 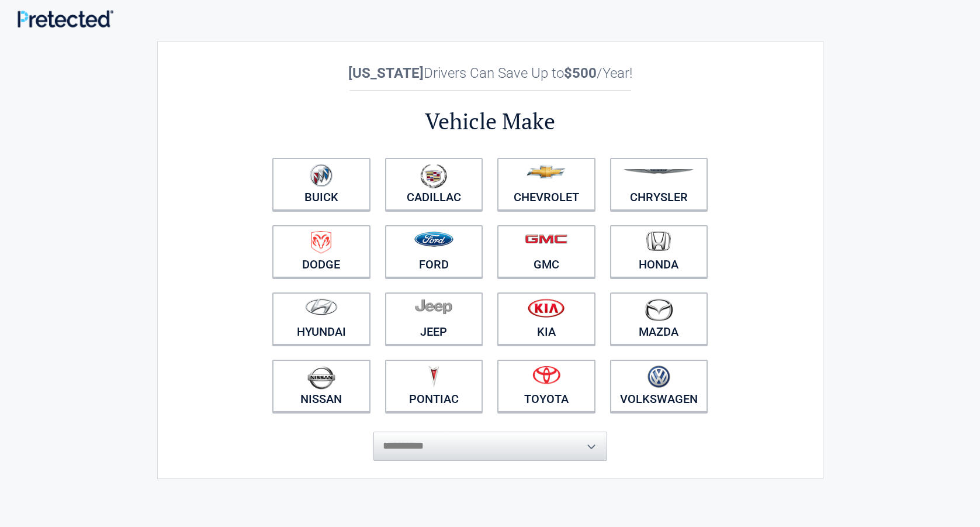 I want to click on a: Dodge, so click(x=322, y=251).